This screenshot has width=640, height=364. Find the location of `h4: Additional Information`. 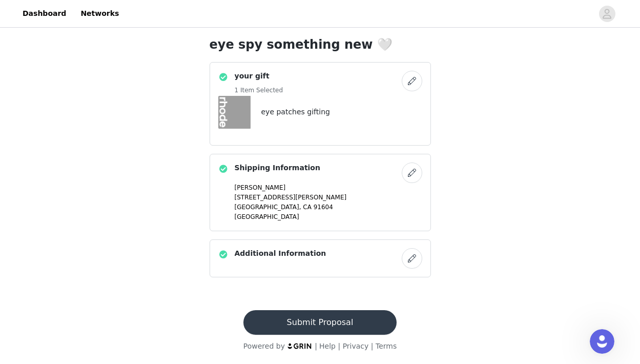

h4: Additional Information is located at coordinates (280, 253).